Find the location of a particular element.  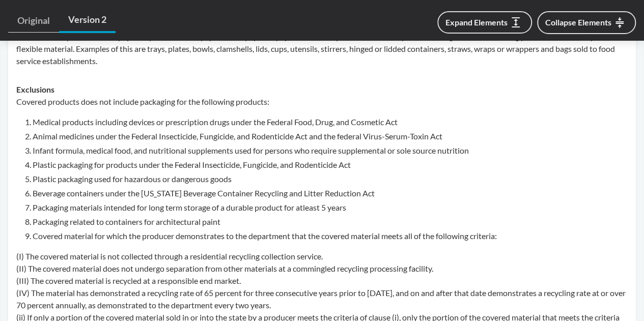

li: Packaging materials intended for long term storage of a durable product for atleast 5 years is located at coordinates (330, 207).